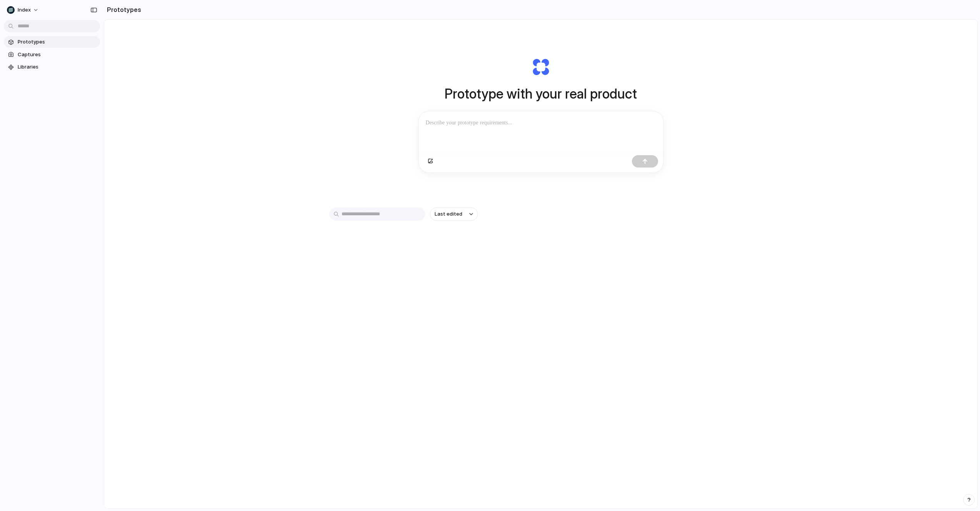  What do you see at coordinates (23, 10) in the screenshot?
I see `button: Index` at bounding box center [23, 10].